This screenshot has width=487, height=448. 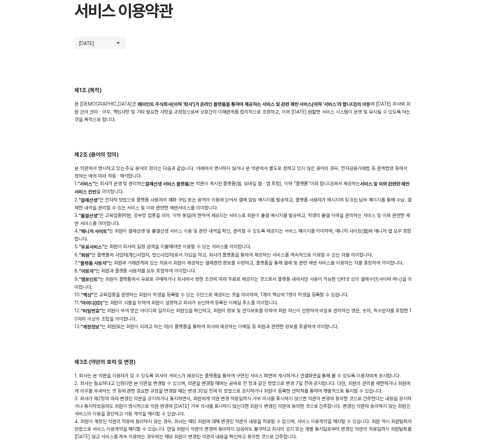 What do you see at coordinates (89, 216) in the screenshot?
I see `b: “출결선생”` at bounding box center [89, 216].